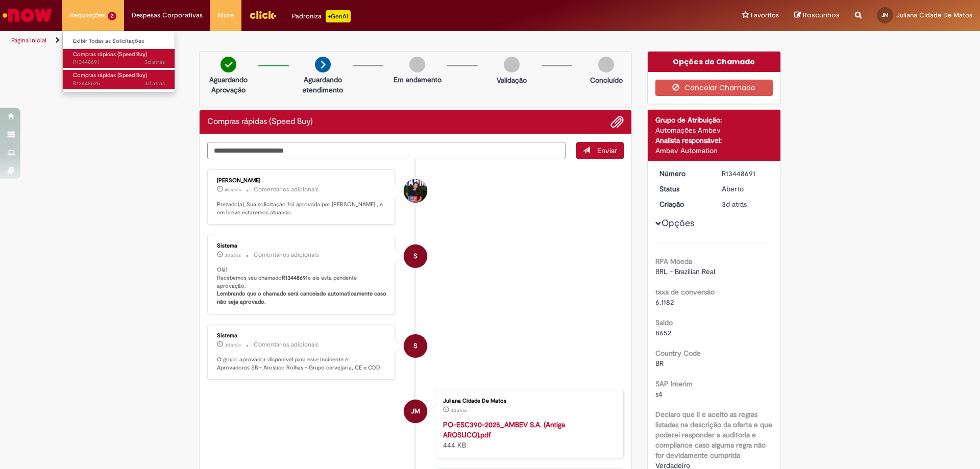 This screenshot has width=980, height=469. What do you see at coordinates (88, 15) in the screenshot?
I see `span: Requisições` at bounding box center [88, 15].